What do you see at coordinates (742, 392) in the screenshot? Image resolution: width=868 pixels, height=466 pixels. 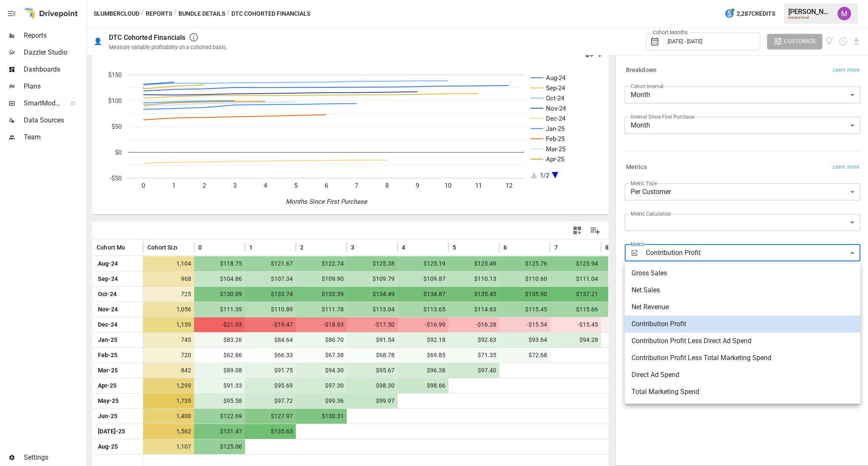 I see `span: Total Marketing Spend` at bounding box center [742, 392].